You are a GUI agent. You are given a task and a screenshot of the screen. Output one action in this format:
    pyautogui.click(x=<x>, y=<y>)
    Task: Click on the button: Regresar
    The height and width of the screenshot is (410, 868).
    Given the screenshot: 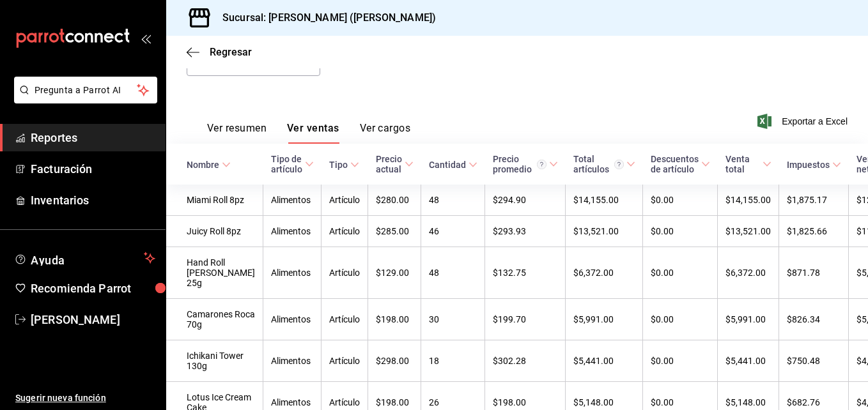 What is the action you would take?
    pyautogui.click(x=220, y=52)
    